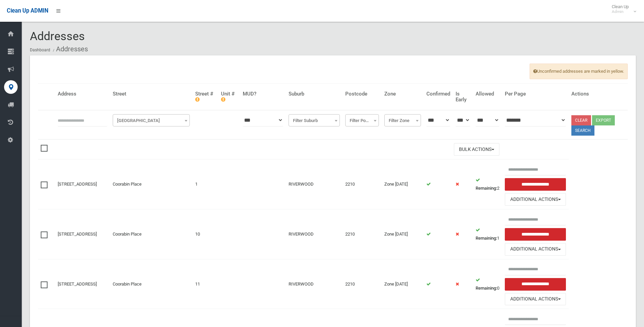  I want to click on a: Dashboard, so click(40, 50).